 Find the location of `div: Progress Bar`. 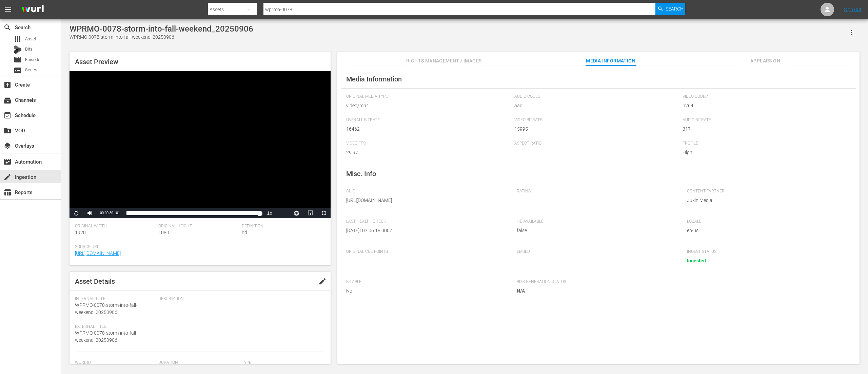

div: Progress Bar is located at coordinates (193, 213).